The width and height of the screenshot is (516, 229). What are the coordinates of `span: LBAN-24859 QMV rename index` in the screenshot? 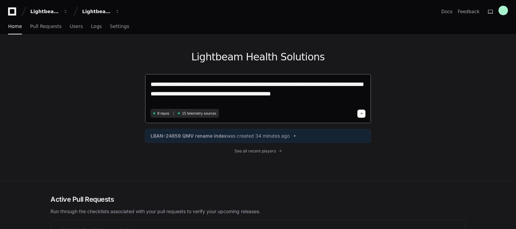 It's located at (189, 136).